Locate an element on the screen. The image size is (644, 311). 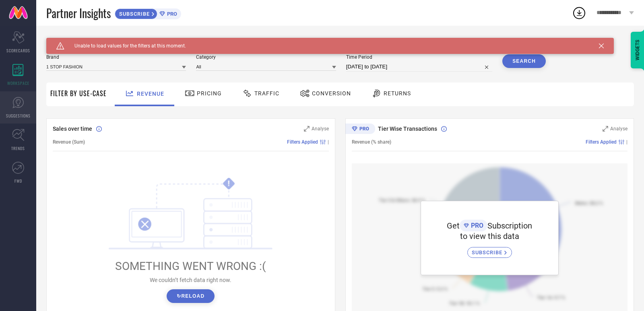
span: Pricing is located at coordinates (209, 93).